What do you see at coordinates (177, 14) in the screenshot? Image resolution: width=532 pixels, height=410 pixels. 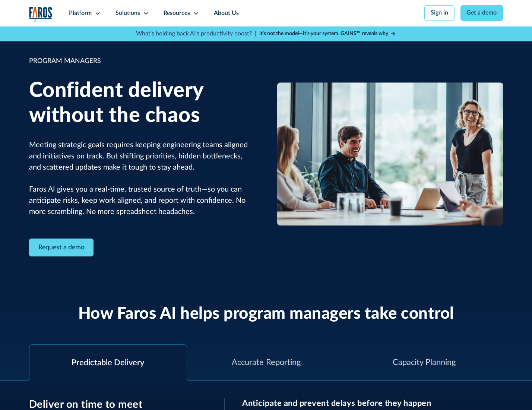 I see `div: Resources` at bounding box center [177, 14].